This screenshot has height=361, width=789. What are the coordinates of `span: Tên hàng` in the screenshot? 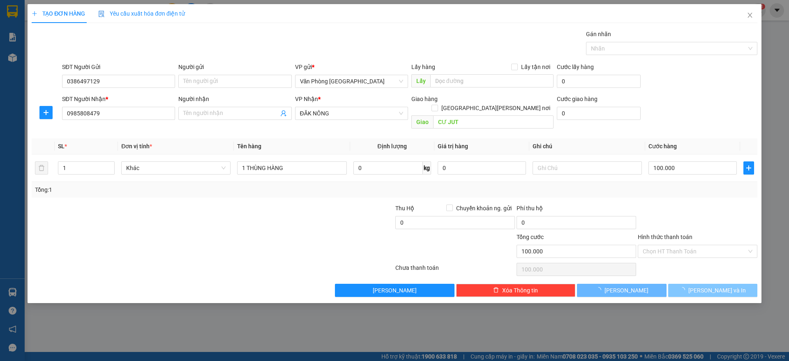 It's located at (249, 146).